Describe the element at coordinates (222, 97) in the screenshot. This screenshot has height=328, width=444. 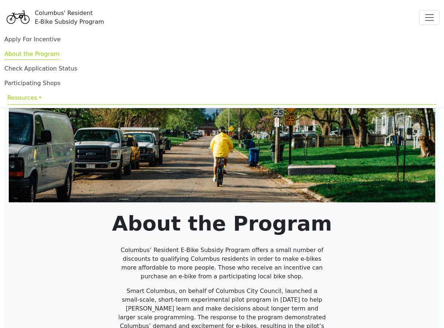
I see `a: Resources` at that location.